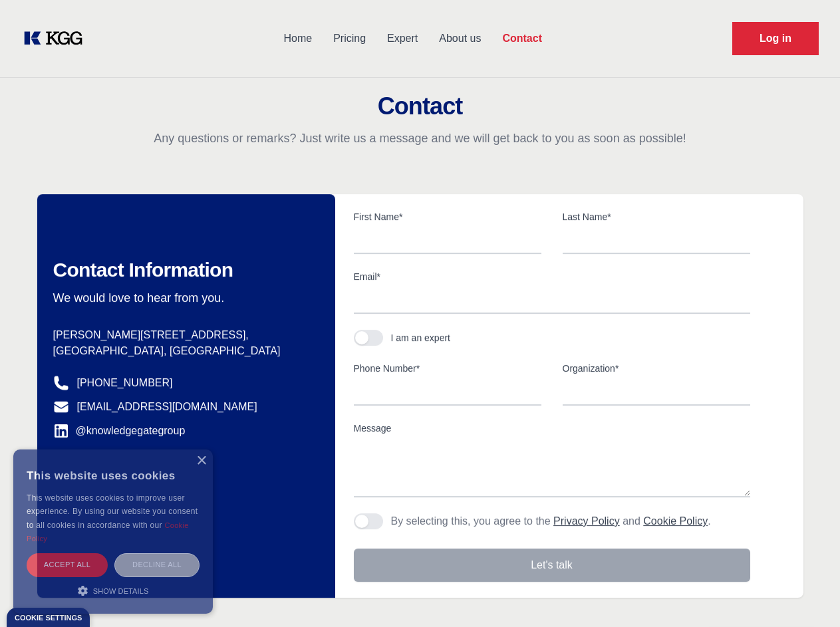 This screenshot has height=627, width=840. I want to click on label: Message, so click(552, 429).